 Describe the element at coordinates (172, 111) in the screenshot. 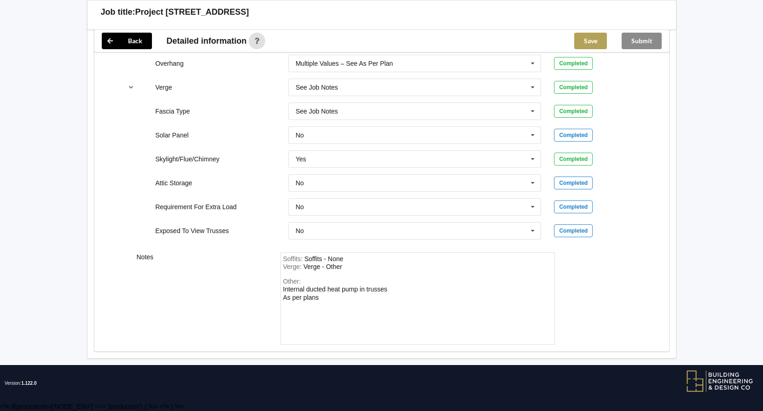

I see `label: Fascia Type` at that location.